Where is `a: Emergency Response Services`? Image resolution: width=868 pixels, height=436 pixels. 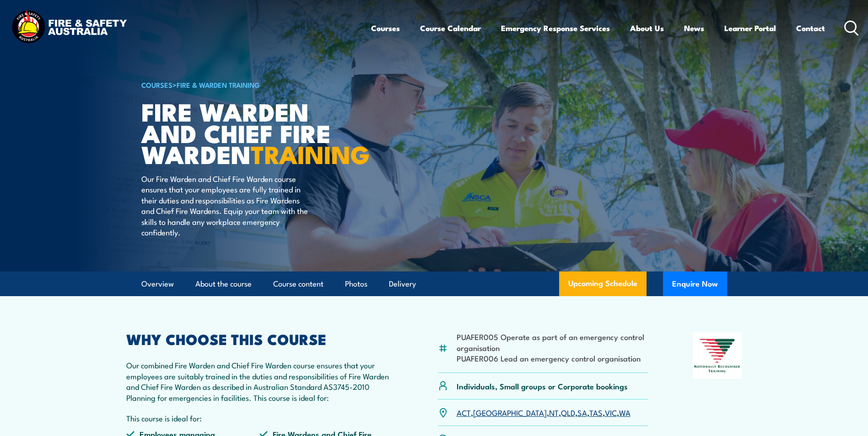 a: Emergency Response Services is located at coordinates (556, 28).